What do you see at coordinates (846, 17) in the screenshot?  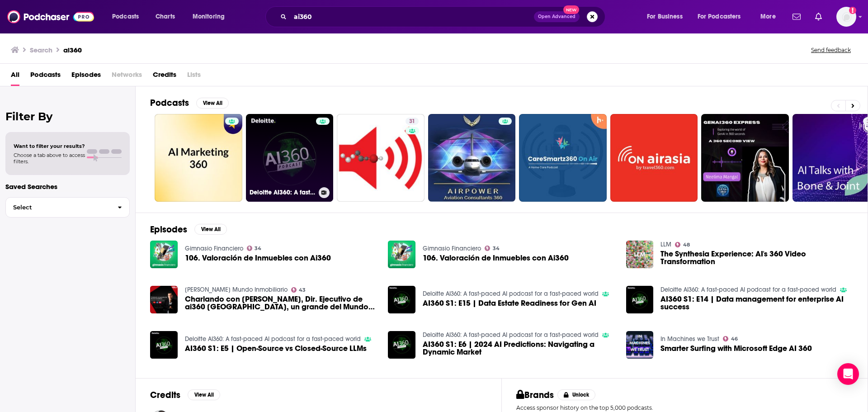 I see `button: Show profile menu` at bounding box center [846, 17].